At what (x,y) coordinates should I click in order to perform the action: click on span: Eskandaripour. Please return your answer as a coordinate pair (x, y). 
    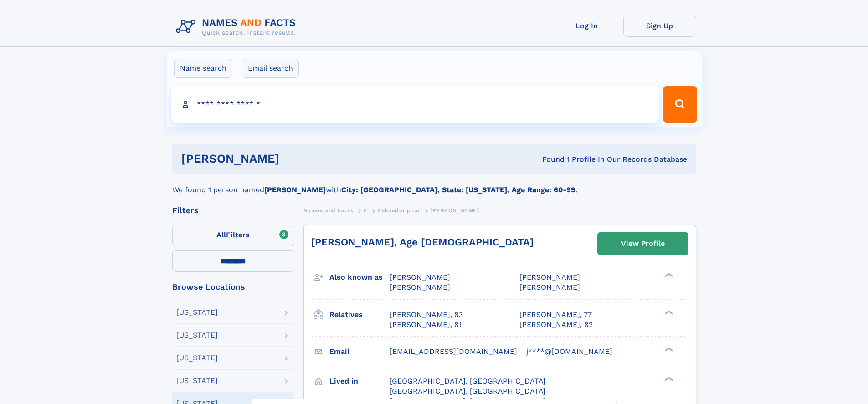
    Looking at the image, I should click on (398, 211).